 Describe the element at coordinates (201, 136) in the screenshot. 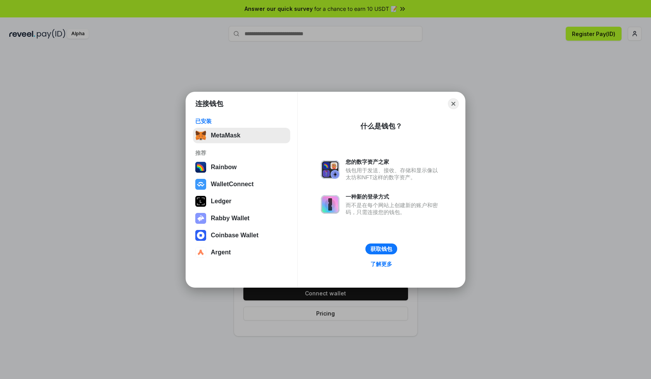

I see `img: svg+xml,%3Csvg%20fill%3D%22none%22%20height%3D%2233%22%20viewBox%3D%220%200%2035%2033%22%20width%...` at that location.